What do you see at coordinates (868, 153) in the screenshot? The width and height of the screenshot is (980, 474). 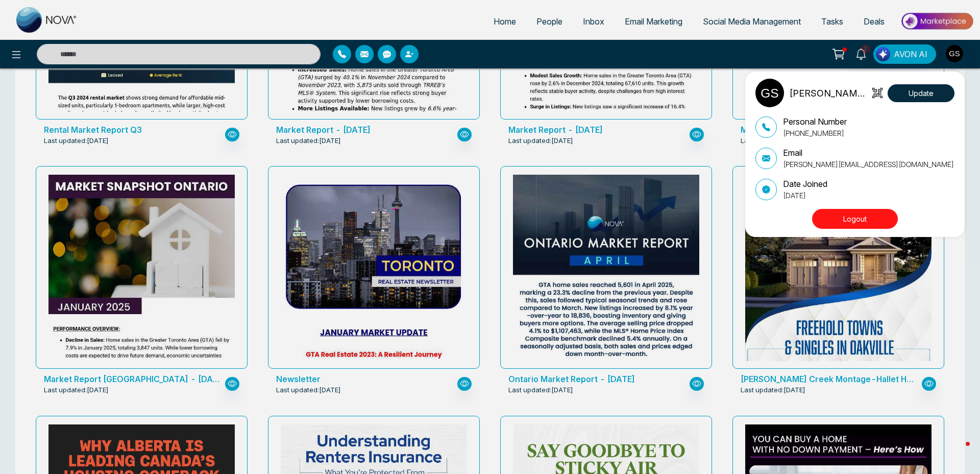 I see `p: Email` at bounding box center [868, 153].